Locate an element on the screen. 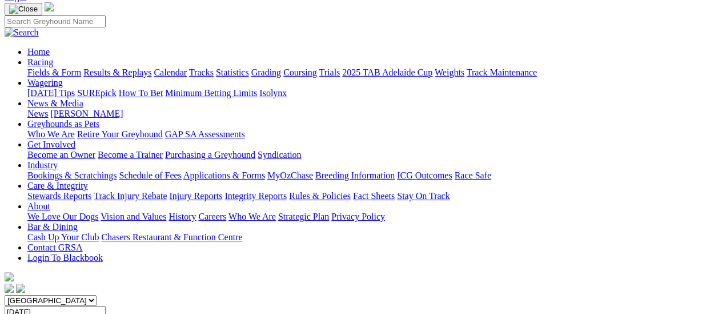 The image size is (718, 314). a: History is located at coordinates (182, 216).